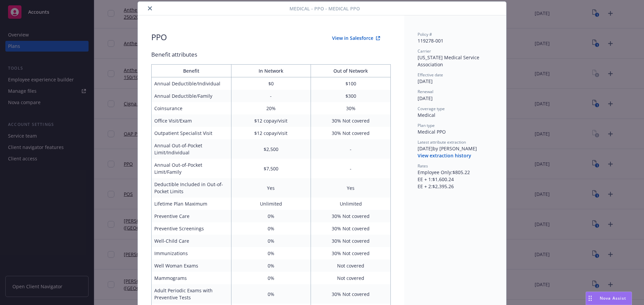  I want to click on div: EE + 1 : $1,600.24, so click(455, 179).